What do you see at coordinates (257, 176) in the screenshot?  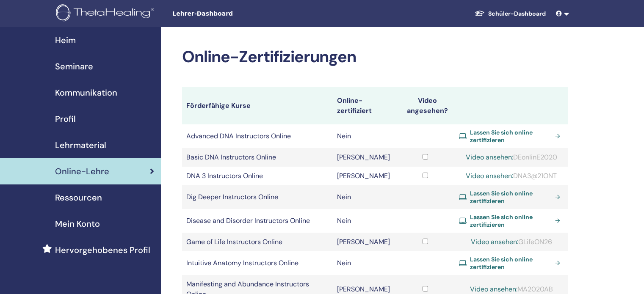 I see `td: DNA 3 Instructors Online` at bounding box center [257, 176].